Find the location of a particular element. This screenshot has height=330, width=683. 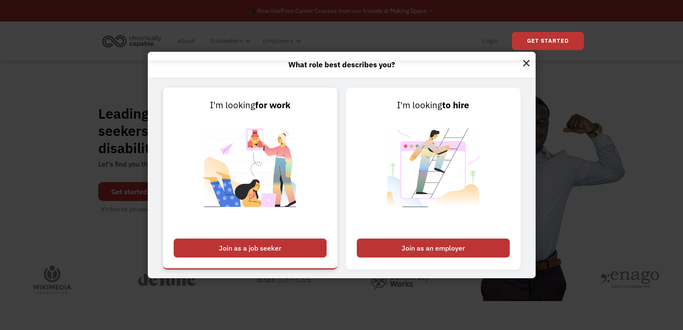

a: Login is located at coordinates (490, 41).